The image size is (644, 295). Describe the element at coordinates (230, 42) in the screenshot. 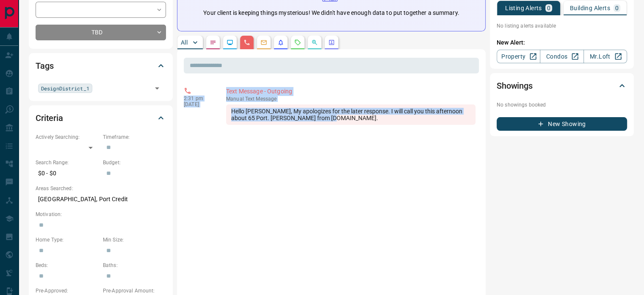

I see `svg: Lead Browsing Activity` at that location.